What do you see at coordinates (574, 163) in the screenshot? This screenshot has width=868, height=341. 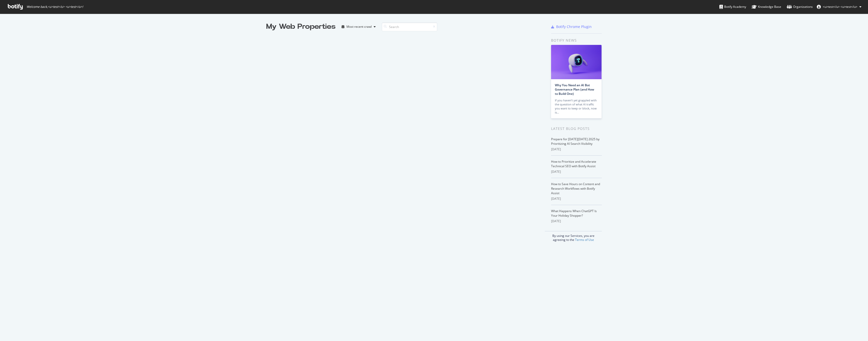 I see `a: How to Prioritize and Accelerate Technical SEO with Botify Assist` at bounding box center [574, 163].